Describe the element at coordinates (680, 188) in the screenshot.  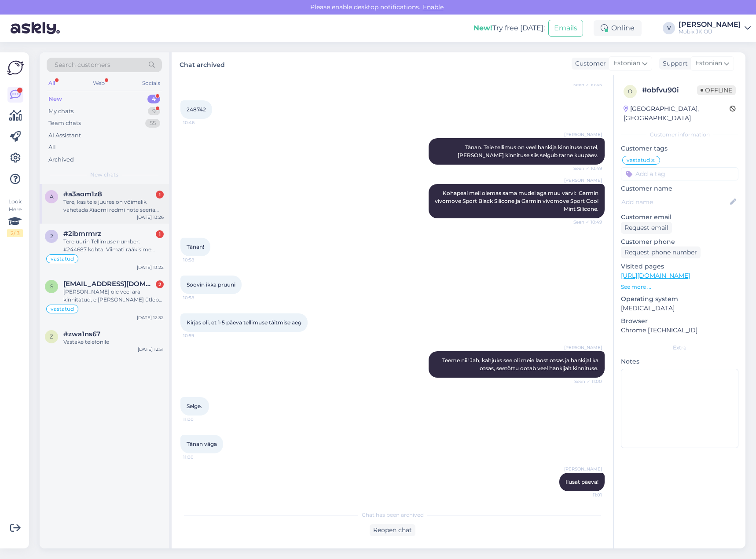
I see `p: Customer name` at that location.